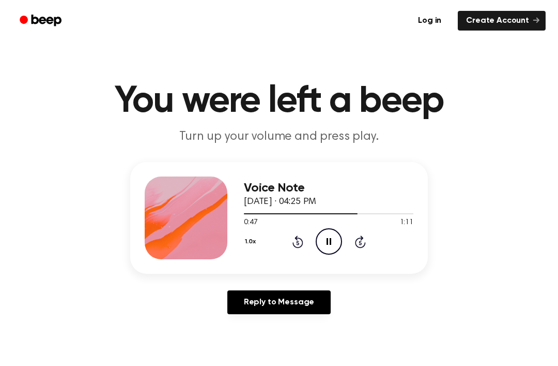  What do you see at coordinates (279, 137) in the screenshot?
I see `p: Turn up your volume and press play.` at bounding box center [279, 137].